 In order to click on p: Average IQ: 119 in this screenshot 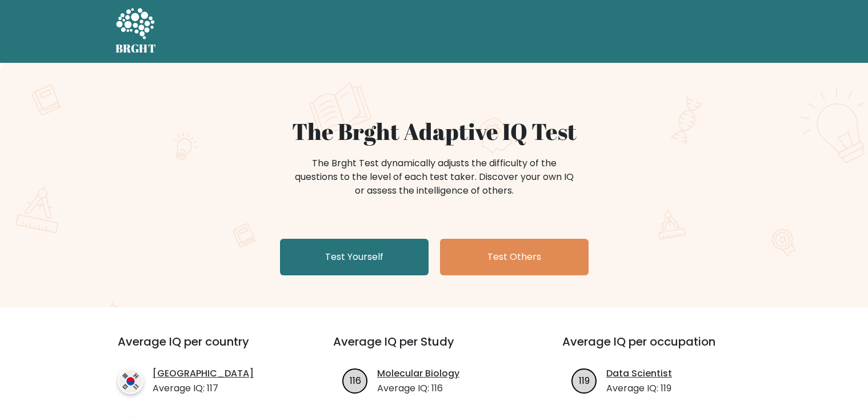, I will do `click(639, 389)`.